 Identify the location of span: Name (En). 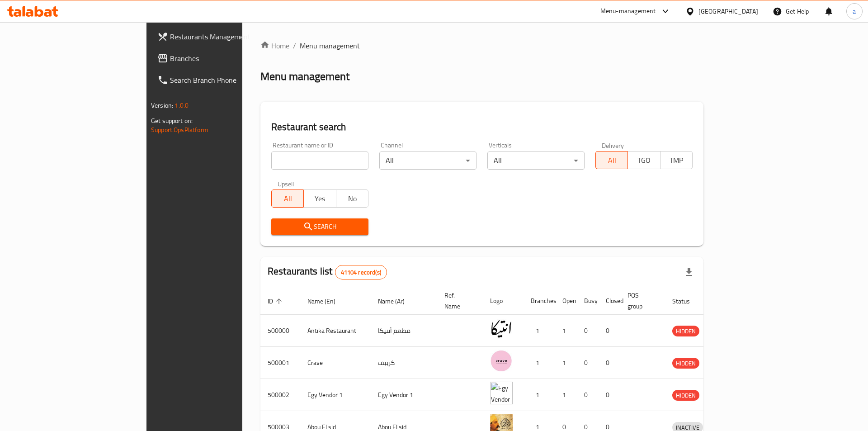
(327, 301).